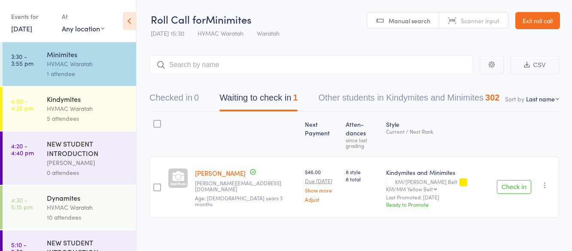 The height and width of the screenshot is (251, 572). What do you see at coordinates (438, 134) in the screenshot?
I see `div: Style` at bounding box center [438, 134].